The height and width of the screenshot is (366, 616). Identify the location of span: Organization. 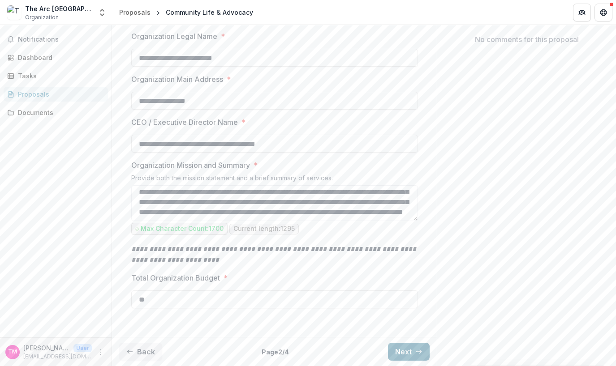
(42, 17).